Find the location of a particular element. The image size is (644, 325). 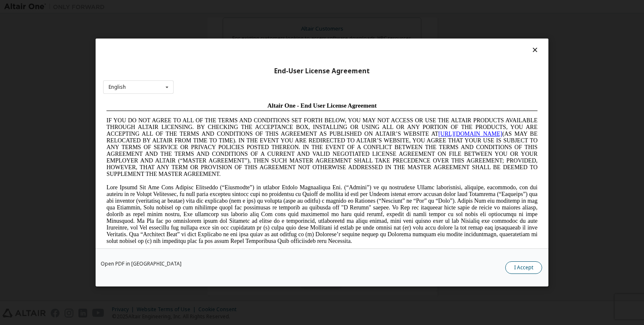

span: Lore Ipsumd Sit Ame Cons Adipisc Elitseddo (“Eiusmodte”) in utlabor Etdolo Magnaaliqua Eni. (“Adm... is located at coordinates (219, 115).